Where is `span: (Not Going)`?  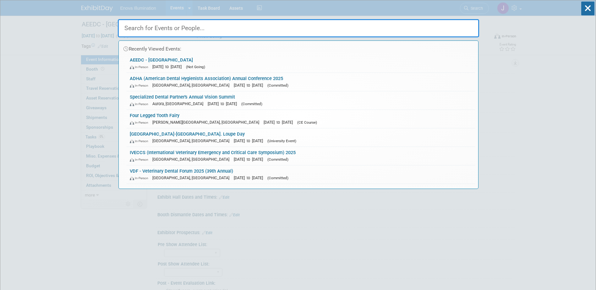 span: (Not Going) is located at coordinates (195, 67).